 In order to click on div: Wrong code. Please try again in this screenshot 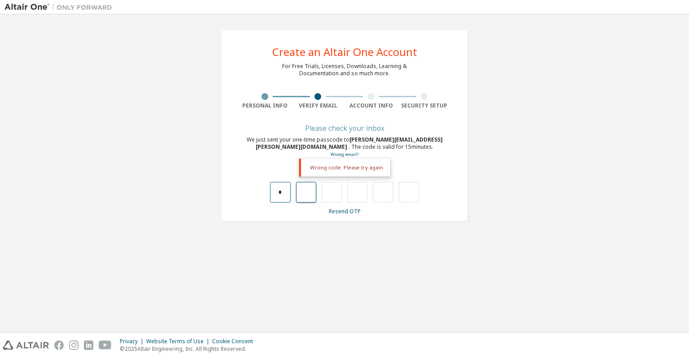, I will do `click(344, 168)`.